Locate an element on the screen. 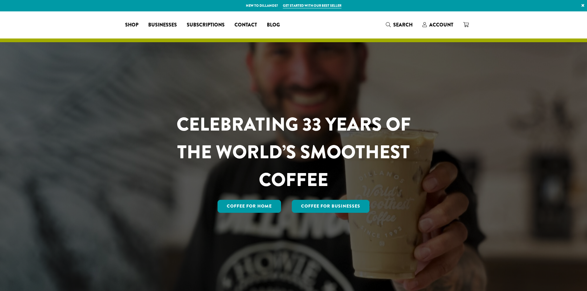 Image resolution: width=587 pixels, height=291 pixels. h1: CELEBRATING 33 YEARS OF THE WORLD’S SMOOTHEST COFFEE is located at coordinates (293, 152).